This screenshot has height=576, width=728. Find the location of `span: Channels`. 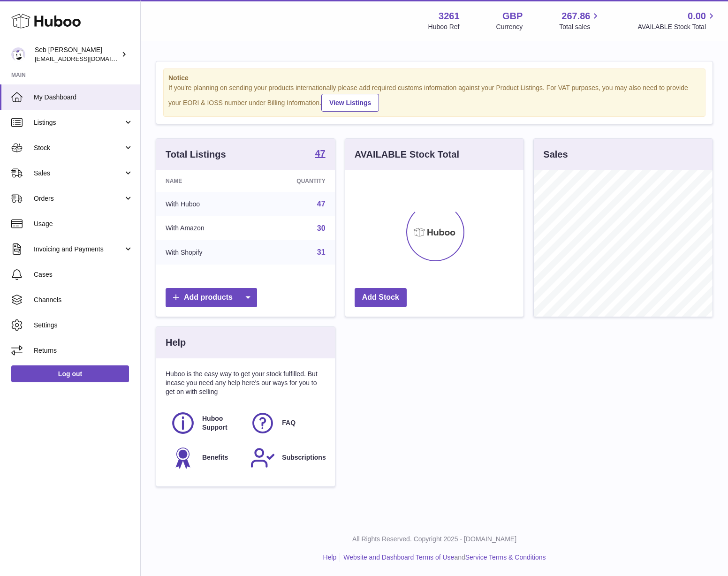

span: Channels is located at coordinates (84, 300).